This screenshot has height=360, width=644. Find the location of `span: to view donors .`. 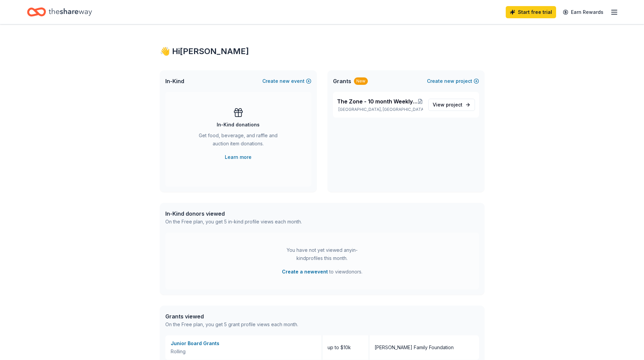

span: to view donors . is located at coordinates (322, 272).